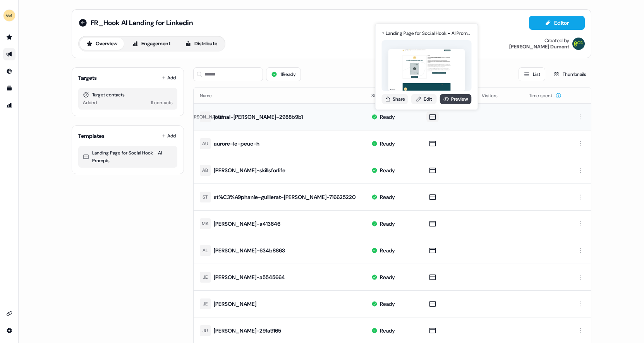 The image size is (644, 343). Describe the element at coordinates (9, 54) in the screenshot. I see `a: Go to outbound experience` at that location.